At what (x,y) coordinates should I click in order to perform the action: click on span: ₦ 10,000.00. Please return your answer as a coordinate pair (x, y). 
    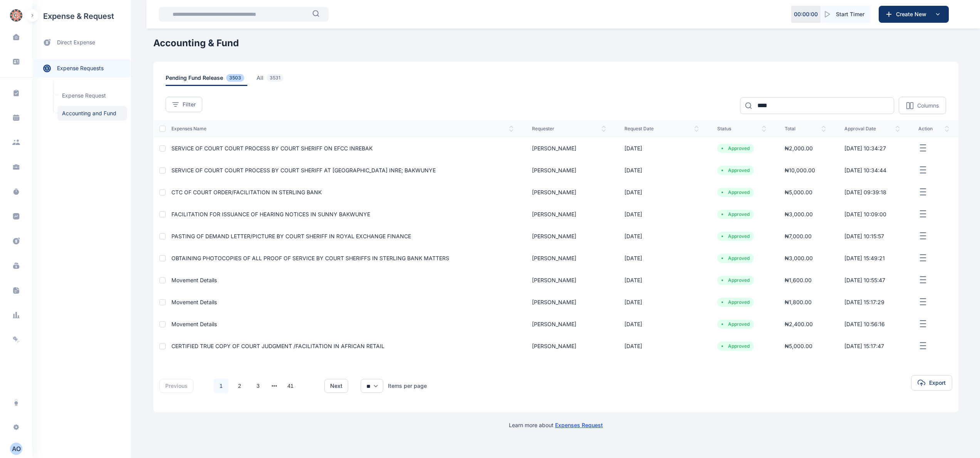
    Looking at the image, I should click on (800, 170).